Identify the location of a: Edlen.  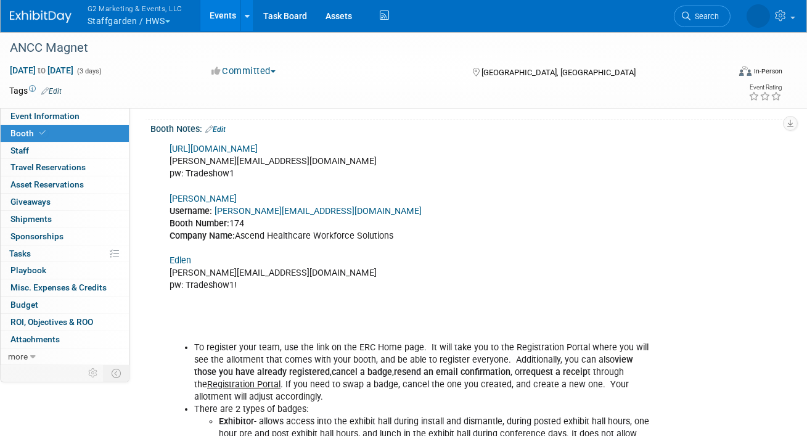
(180, 260).